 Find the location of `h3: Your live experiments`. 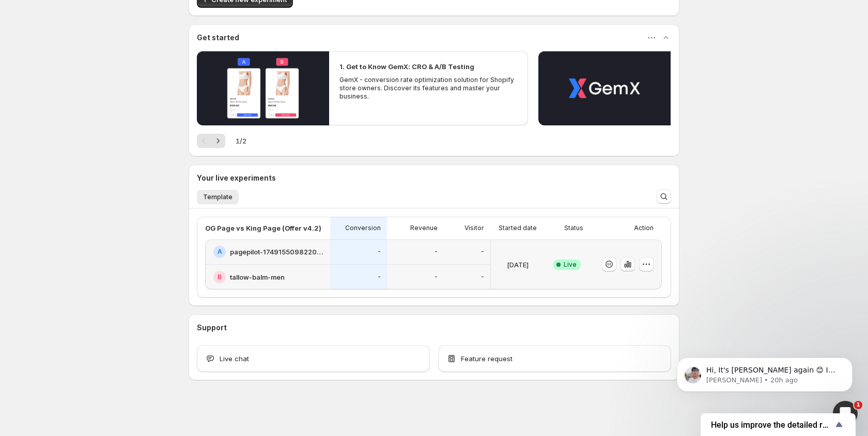

h3: Your live experiments is located at coordinates (236, 178).